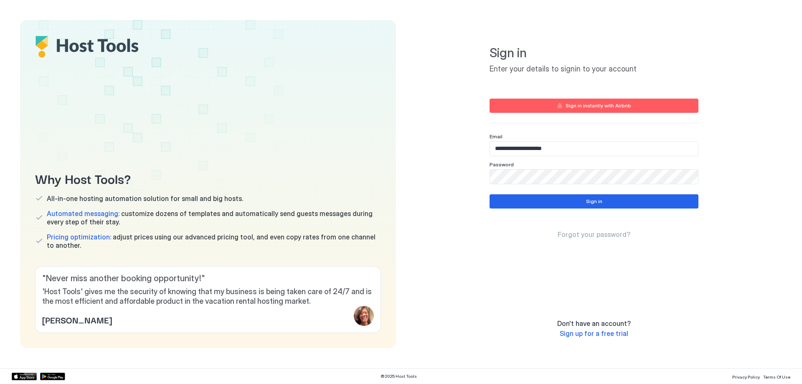  I want to click on span: Pricing optimization:, so click(79, 237).